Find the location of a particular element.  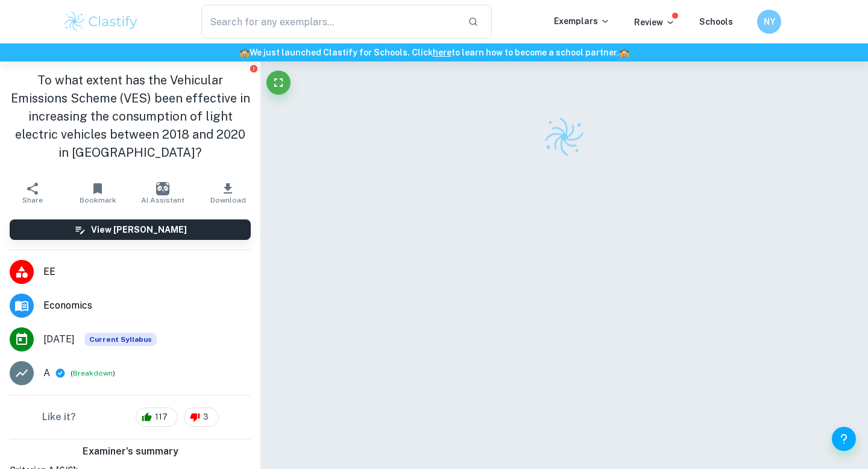

button: Report issue is located at coordinates (253, 68).